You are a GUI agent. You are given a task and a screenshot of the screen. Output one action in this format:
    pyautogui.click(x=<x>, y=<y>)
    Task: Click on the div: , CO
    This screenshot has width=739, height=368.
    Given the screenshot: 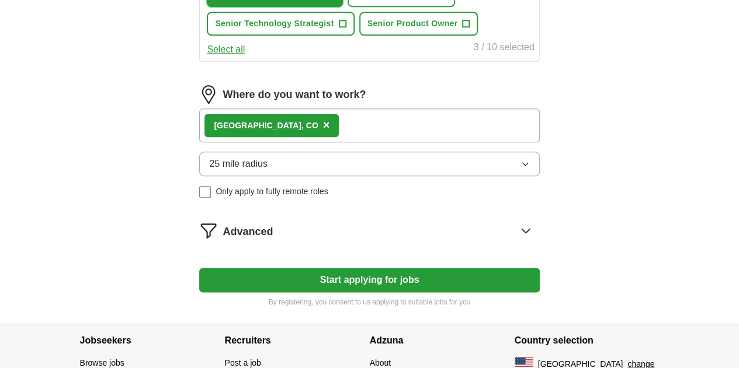 What is the action you would take?
    pyautogui.click(x=266, y=126)
    